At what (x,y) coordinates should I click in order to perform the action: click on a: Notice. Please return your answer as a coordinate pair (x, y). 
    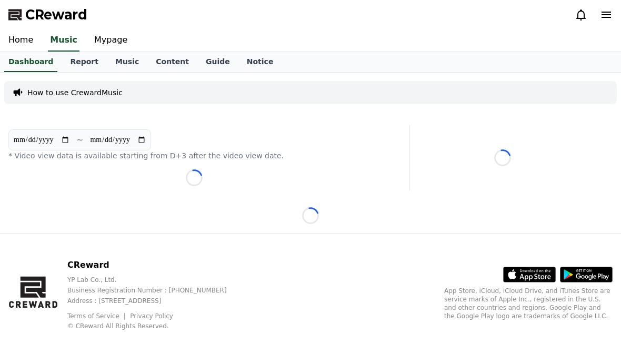
    Looking at the image, I should click on (260, 62).